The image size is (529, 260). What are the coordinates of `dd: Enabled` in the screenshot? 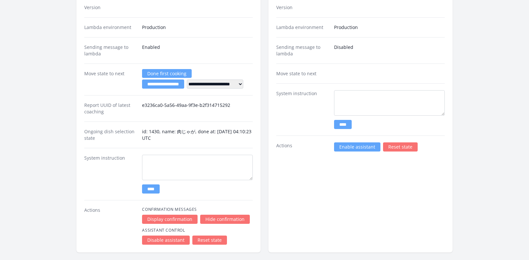 It's located at (197, 51).